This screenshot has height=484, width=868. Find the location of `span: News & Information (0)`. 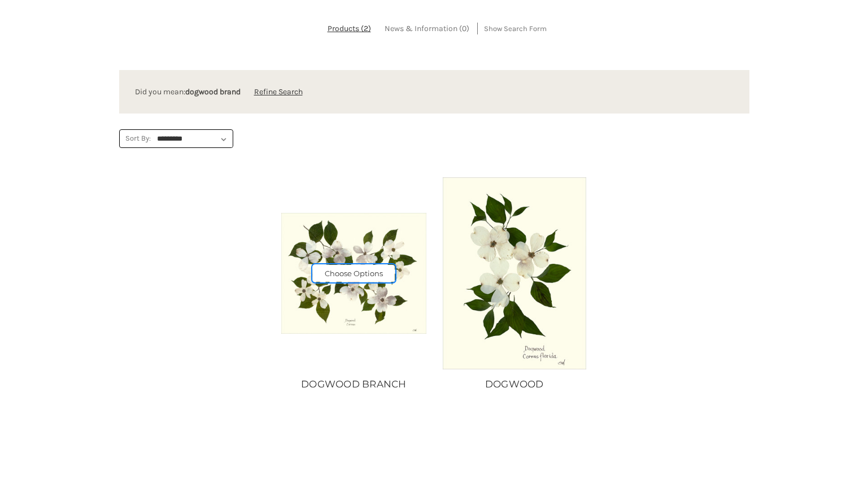

span: News & Information (0) is located at coordinates (427, 28).